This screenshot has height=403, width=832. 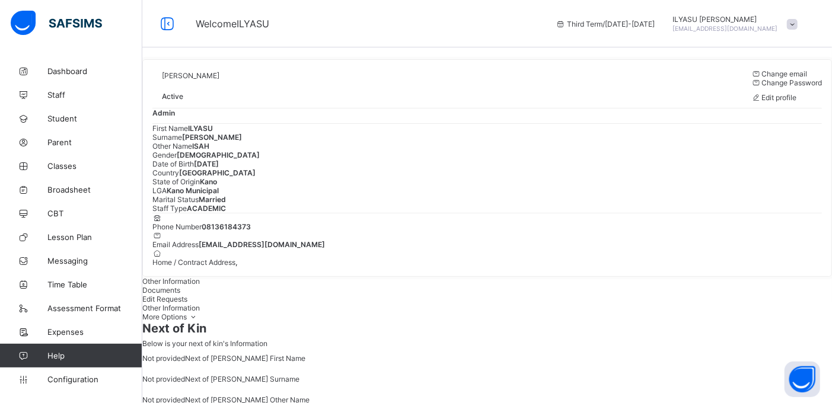 What do you see at coordinates (95, 213) in the screenshot?
I see `span: CBT` at bounding box center [95, 213].